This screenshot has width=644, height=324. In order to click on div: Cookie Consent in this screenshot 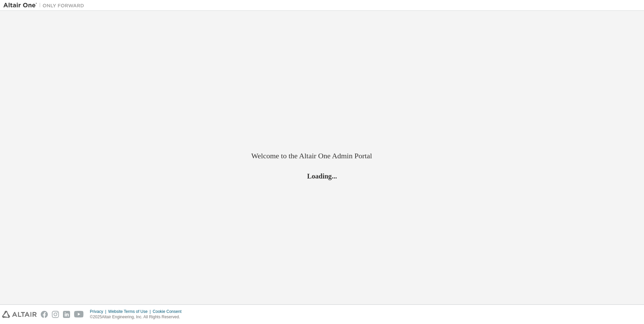, I will do `click(169, 311)`.